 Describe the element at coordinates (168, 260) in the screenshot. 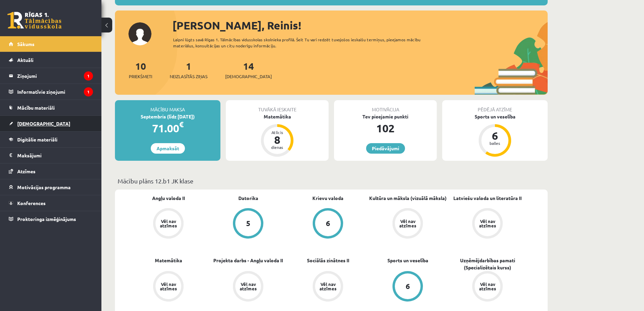

I see `a: Matemātika` at that location.